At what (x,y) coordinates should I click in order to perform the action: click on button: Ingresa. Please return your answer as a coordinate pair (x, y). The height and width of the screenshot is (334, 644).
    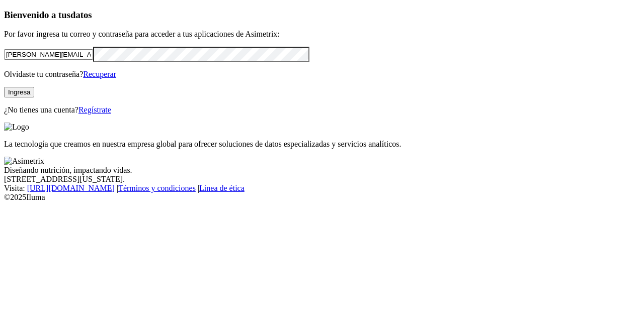
    Looking at the image, I should click on (19, 92).